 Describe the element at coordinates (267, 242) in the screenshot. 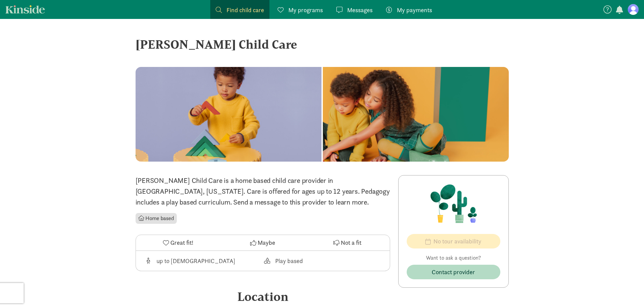

I see `span: Maybe` at that location.